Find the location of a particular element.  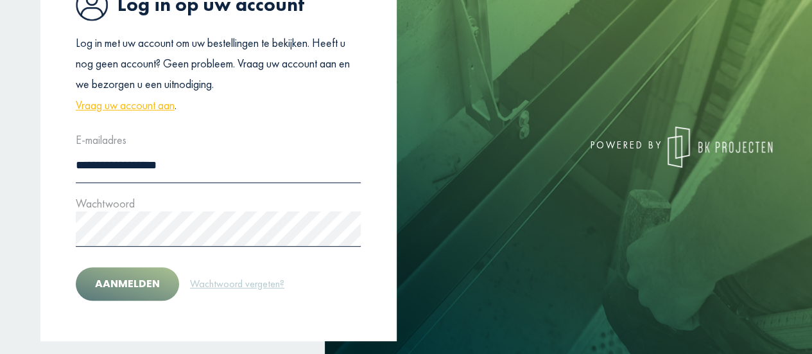

div: powered by is located at coordinates (594, 147).